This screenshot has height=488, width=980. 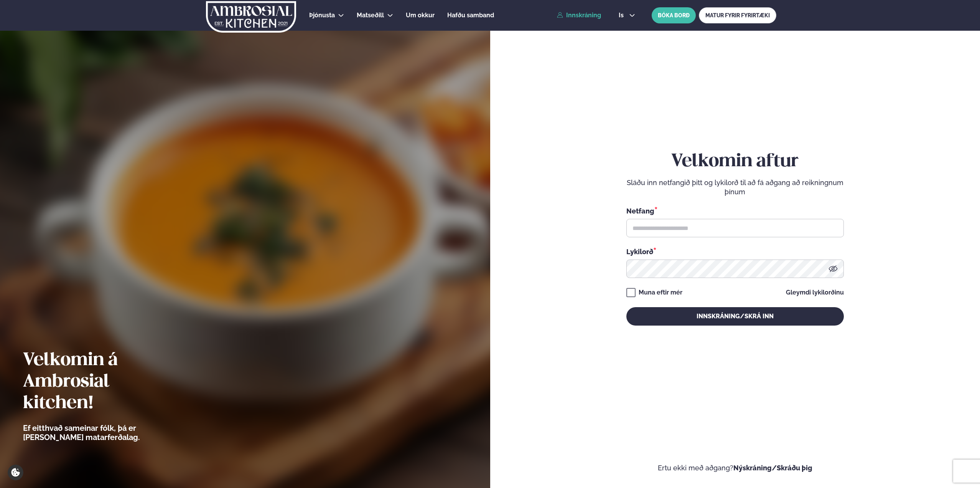 I want to click on button: is, so click(x=627, y=15).